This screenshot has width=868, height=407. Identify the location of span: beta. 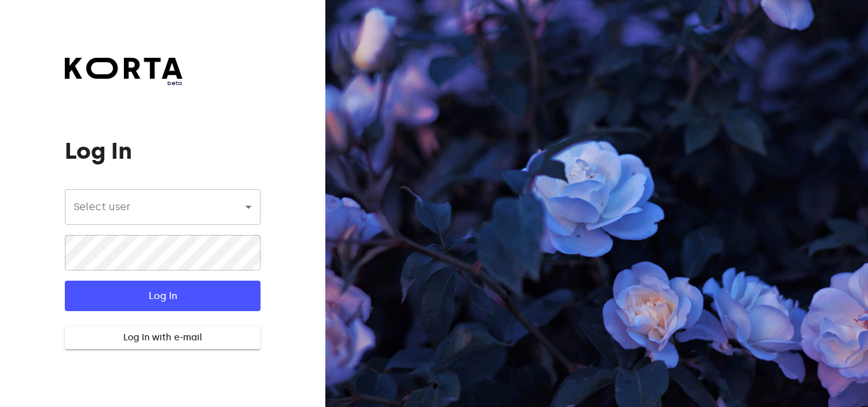
(123, 83).